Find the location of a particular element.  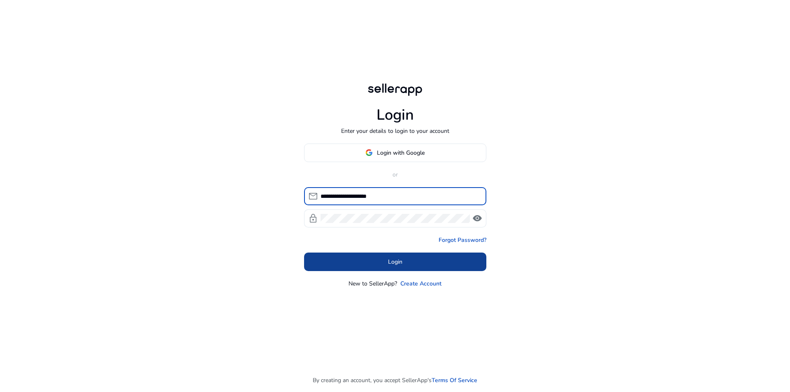

span: visibility is located at coordinates (477, 219).